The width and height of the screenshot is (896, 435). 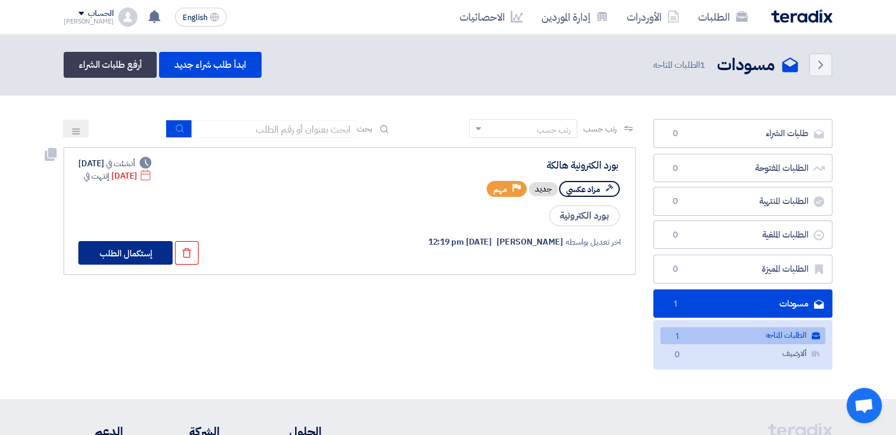 What do you see at coordinates (802, 16) in the screenshot?
I see `img: Teradix logo` at bounding box center [802, 16].